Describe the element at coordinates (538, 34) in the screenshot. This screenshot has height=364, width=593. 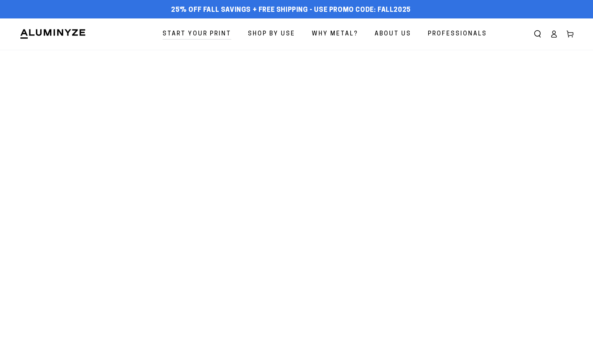
I see `summary: Search our site` at that location.